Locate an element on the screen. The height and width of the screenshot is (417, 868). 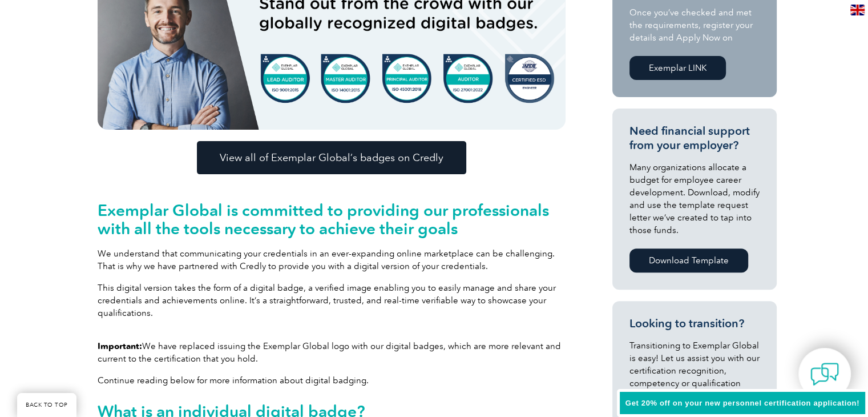
p: Continue reading below for more information about digital badging. is located at coordinates (332, 381).